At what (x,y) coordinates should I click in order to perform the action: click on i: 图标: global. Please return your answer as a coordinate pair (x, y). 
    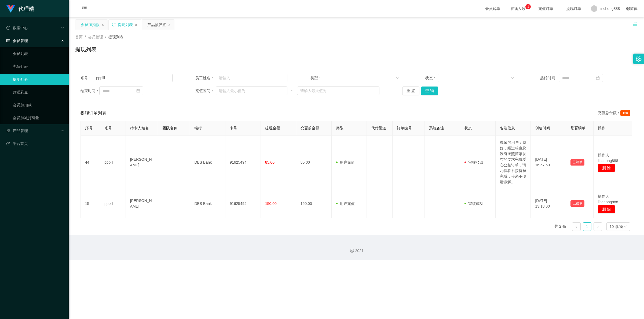
    Looking at the image, I should click on (628, 9).